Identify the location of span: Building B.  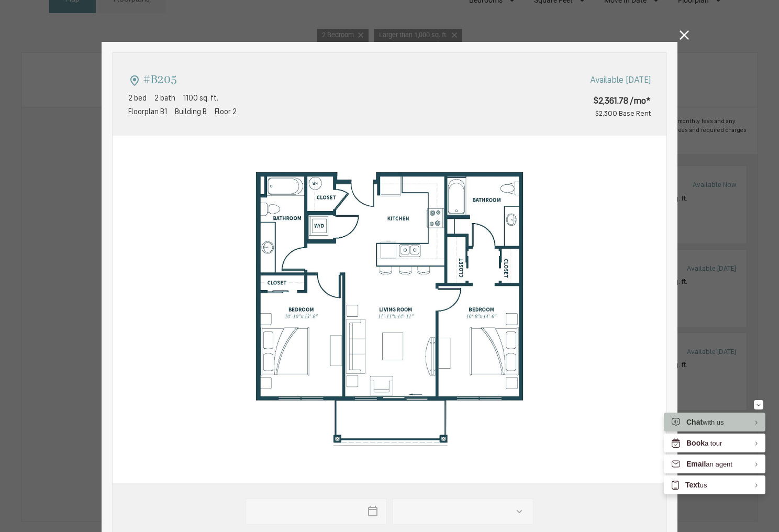
(191, 112).